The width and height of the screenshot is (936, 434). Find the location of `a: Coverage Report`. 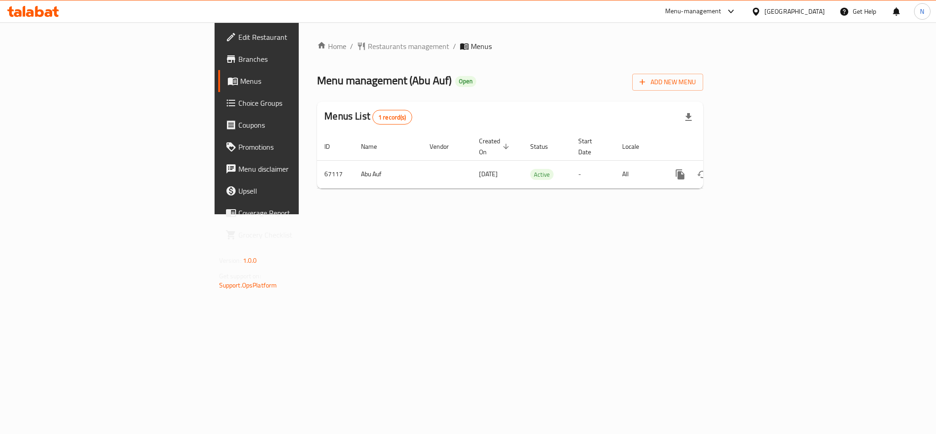

a: Coverage Report is located at coordinates (295, 213).